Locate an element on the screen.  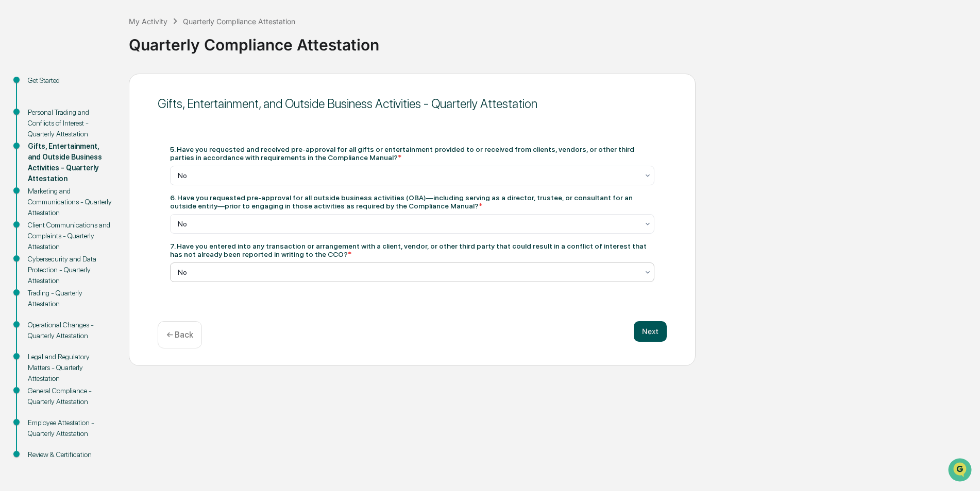
div: Employee Attestation - Quarterly Attestation is located at coordinates (70, 429).